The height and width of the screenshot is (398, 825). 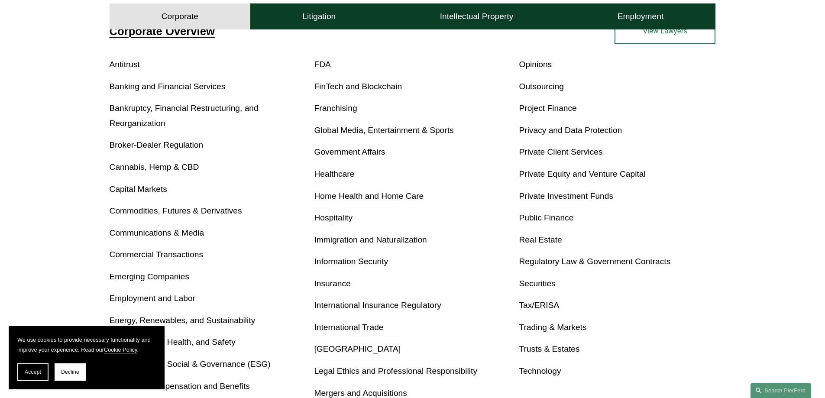 I want to click on a: Emerging Companies, so click(x=149, y=276).